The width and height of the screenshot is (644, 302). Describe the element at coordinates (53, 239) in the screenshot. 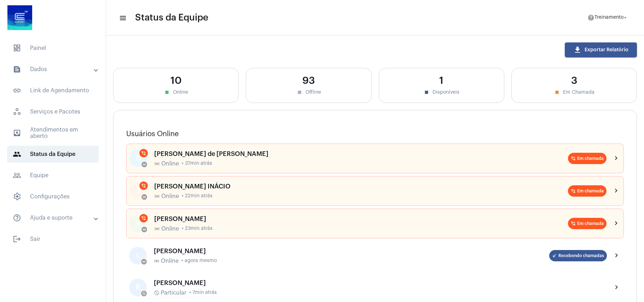

I see `span: Sair` at that location.